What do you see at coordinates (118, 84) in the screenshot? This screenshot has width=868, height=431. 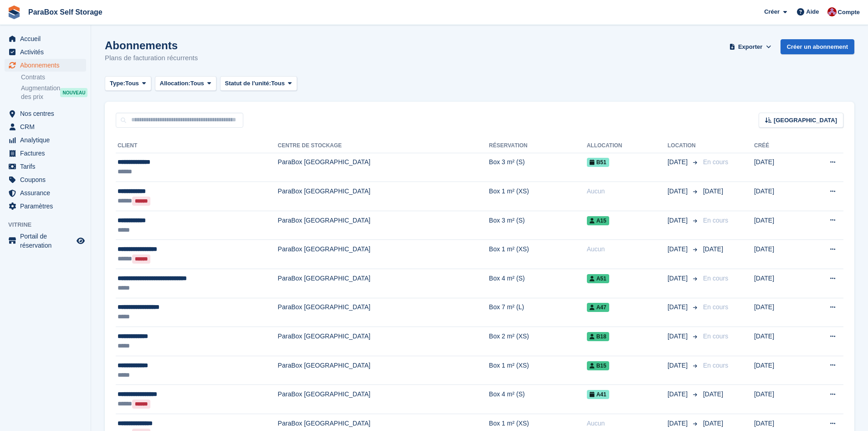 I see `span: Type:` at bounding box center [118, 84].